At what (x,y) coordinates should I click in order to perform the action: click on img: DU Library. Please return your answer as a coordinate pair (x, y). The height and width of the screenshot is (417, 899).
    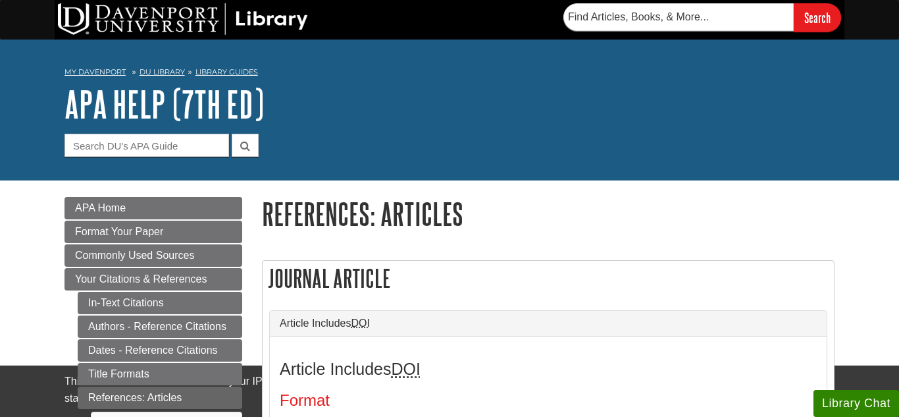
    Looking at the image, I should click on (183, 19).